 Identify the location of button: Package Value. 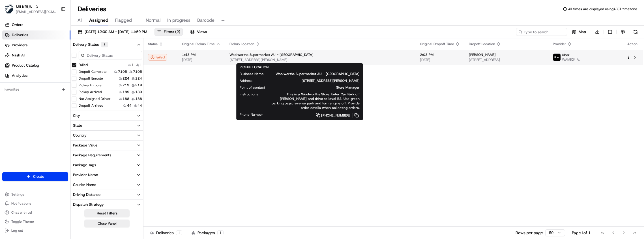
(107, 146).